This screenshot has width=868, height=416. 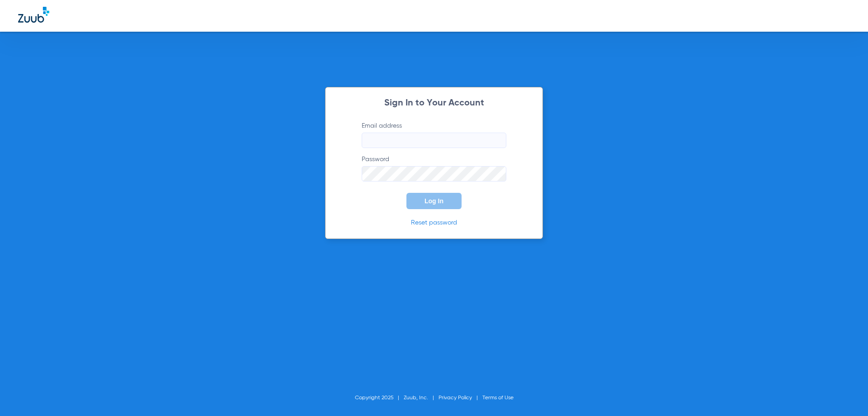 What do you see at coordinates (434, 134) in the screenshot?
I see `label: Email address` at bounding box center [434, 134].